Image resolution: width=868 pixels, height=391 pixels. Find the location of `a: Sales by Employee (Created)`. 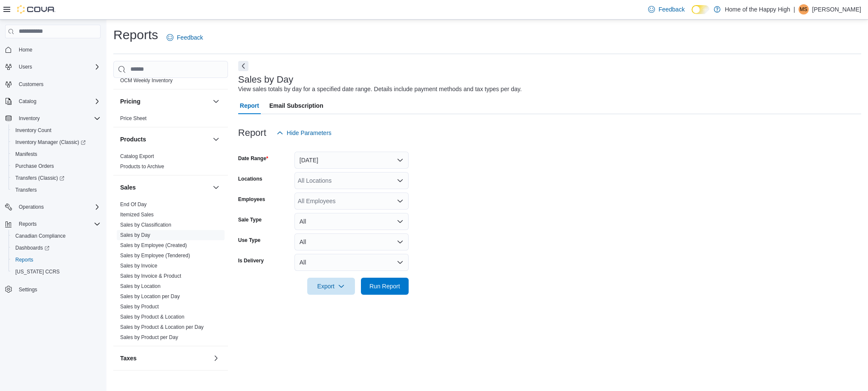

a: Sales by Employee (Created) is located at coordinates (153, 245).